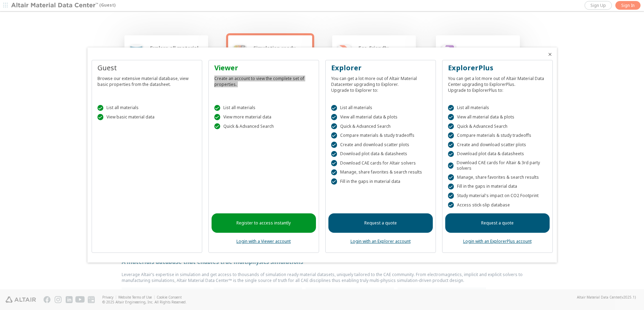  Describe the element at coordinates (264, 223) in the screenshot. I see `a: Register to access instantly` at that location.